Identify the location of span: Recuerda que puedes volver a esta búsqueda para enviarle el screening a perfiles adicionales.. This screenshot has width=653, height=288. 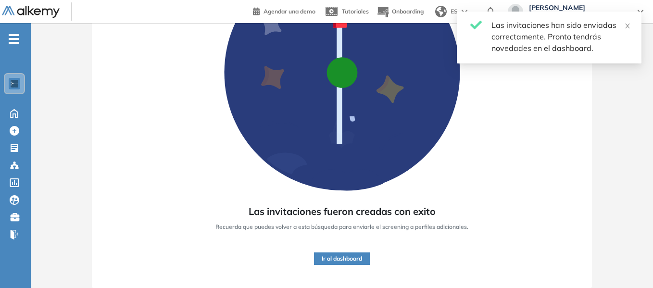
(342, 227).